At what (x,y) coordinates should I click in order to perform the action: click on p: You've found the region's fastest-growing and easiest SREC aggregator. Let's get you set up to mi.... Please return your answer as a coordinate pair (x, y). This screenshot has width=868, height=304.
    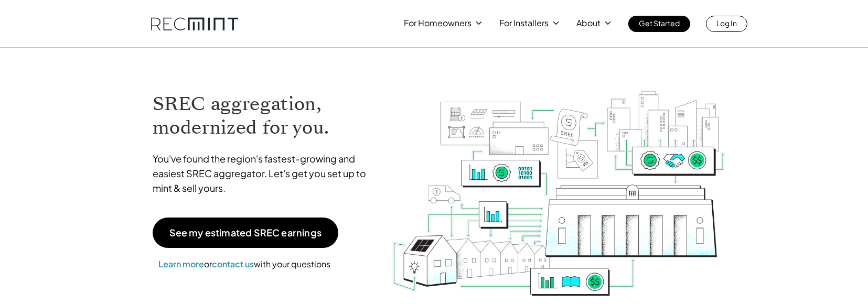
    Looking at the image, I should click on (264, 173).